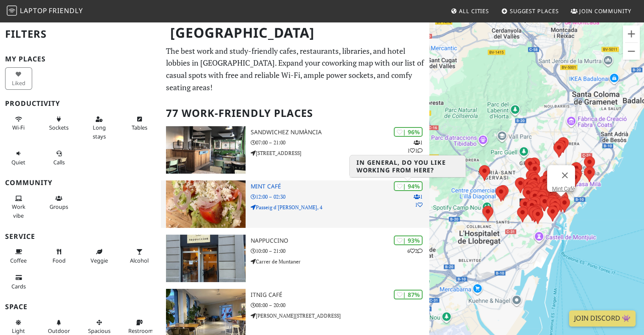  I want to click on span: Group tables, so click(59, 207).